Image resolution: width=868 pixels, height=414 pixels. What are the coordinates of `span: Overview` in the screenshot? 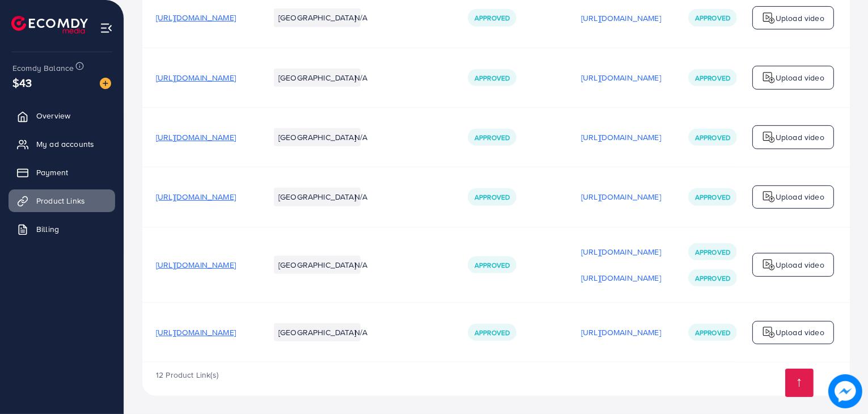 It's located at (53, 115).